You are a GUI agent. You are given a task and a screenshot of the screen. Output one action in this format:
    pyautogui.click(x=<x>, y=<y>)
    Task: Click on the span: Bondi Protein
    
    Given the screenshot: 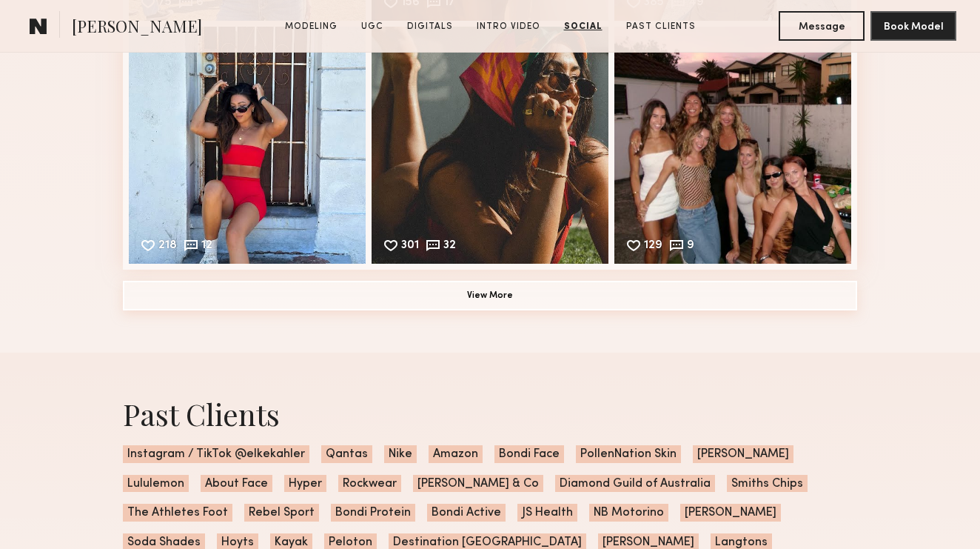 What is the action you would take?
    pyautogui.click(x=373, y=513)
    